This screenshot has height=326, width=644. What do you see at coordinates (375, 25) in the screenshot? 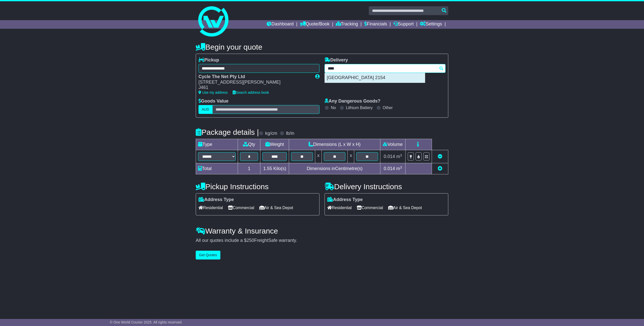
I see `a: Financials` at bounding box center [375, 25].